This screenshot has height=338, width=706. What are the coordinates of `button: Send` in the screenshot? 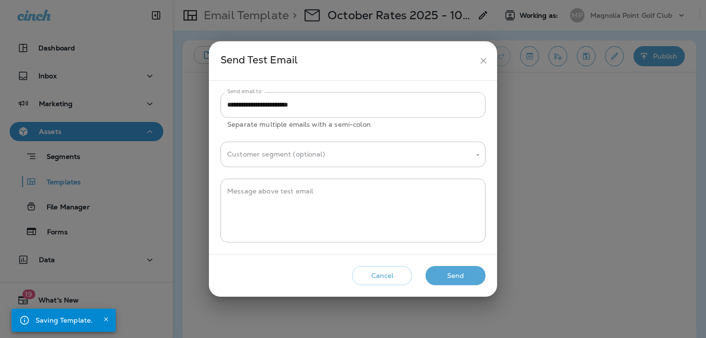 It's located at (455, 276).